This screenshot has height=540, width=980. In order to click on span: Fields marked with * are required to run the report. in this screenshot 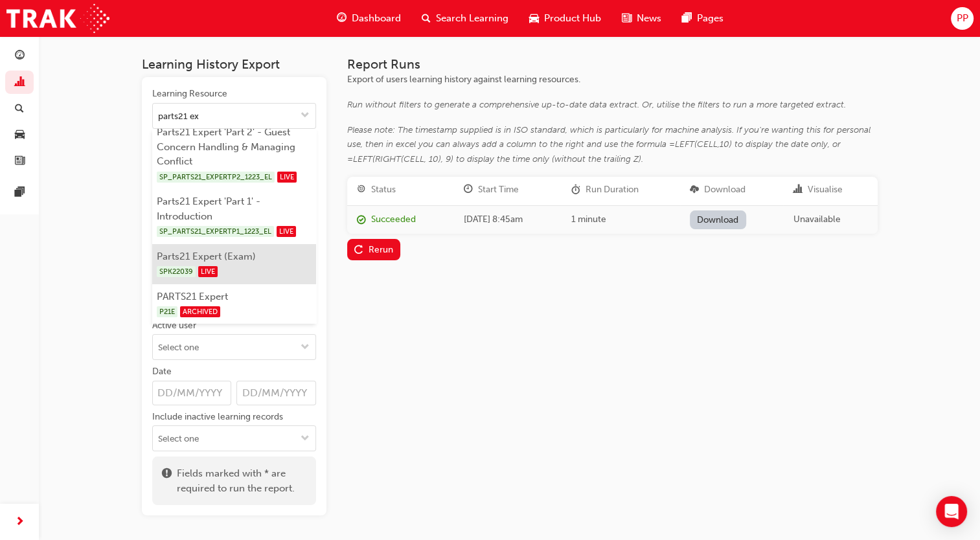, I will do `click(241, 481)`.